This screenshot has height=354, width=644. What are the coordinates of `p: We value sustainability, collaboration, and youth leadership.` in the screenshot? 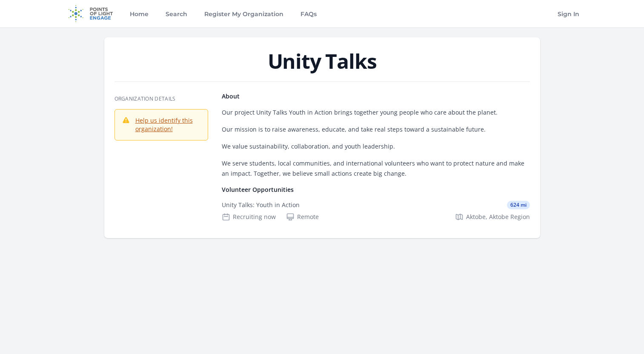 It's located at (376, 147).